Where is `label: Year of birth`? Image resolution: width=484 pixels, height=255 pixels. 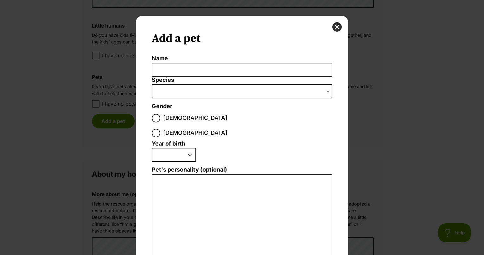
label: Year of birth is located at coordinates (169, 144).